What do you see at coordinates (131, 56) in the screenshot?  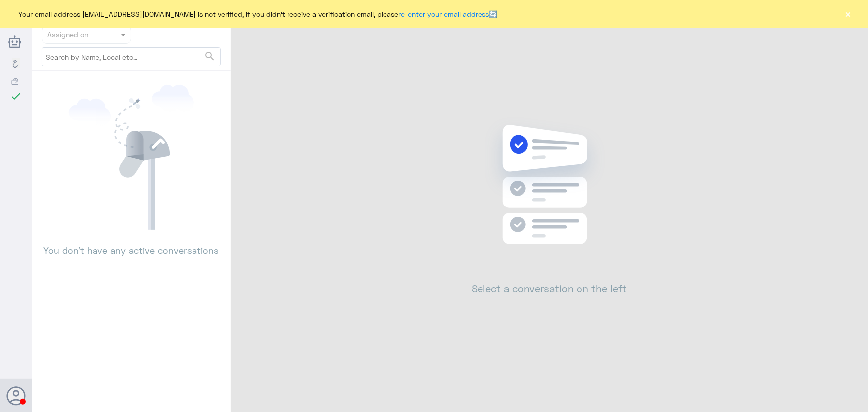 I see `input: Search by Name, Local etc…` at bounding box center [131, 56].